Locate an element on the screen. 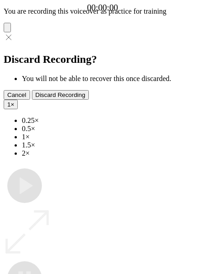 The image size is (205, 274). span: 1 is located at coordinates (9, 104).